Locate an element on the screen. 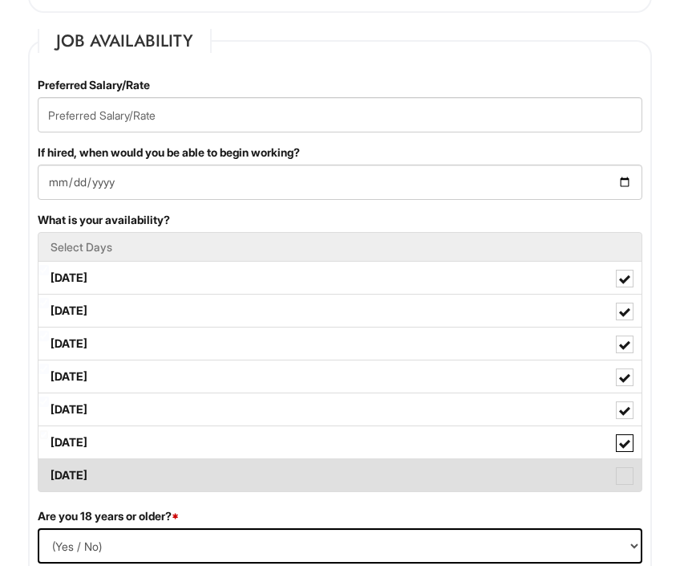  h5: Select Days is located at coordinates (340, 246).